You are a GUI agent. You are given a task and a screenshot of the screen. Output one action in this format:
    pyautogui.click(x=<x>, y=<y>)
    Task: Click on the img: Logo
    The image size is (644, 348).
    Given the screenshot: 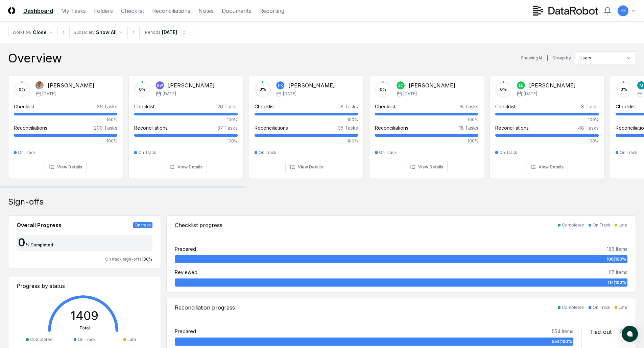 What is the action you would take?
    pyautogui.click(x=12, y=11)
    